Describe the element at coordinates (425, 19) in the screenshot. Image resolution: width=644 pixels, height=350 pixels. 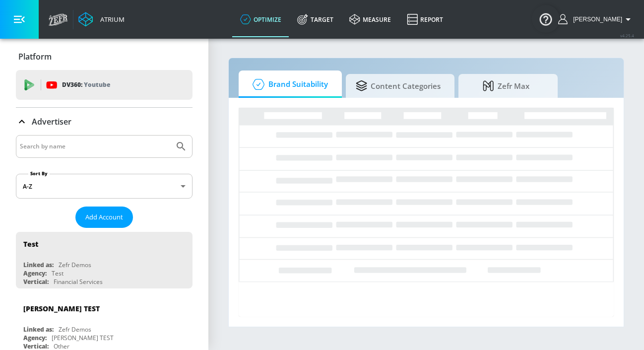
I see `a: Report` at that location.